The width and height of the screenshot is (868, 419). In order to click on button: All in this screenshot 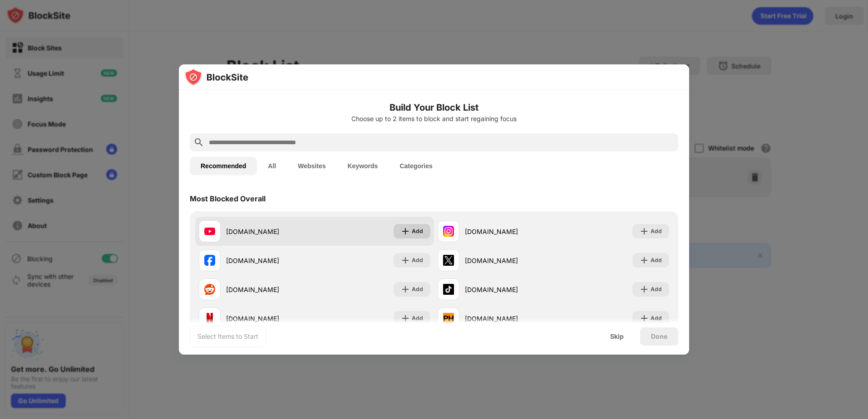, I will do `click(272, 166)`.